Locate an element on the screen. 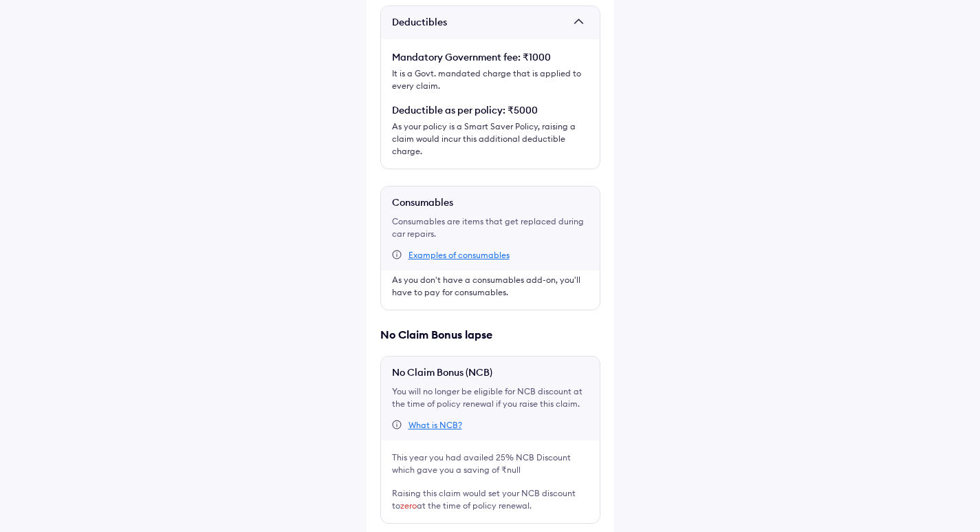 The height and width of the screenshot is (532, 980). div: This year you had availed 25% NCB Discount which gave you a saving of ₹null is located at coordinates (490, 464).